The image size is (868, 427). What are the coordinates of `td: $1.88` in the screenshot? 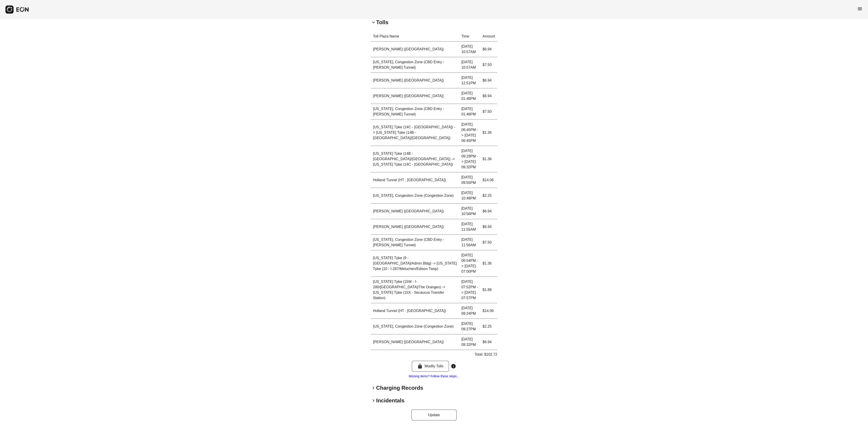 It's located at (489, 290).